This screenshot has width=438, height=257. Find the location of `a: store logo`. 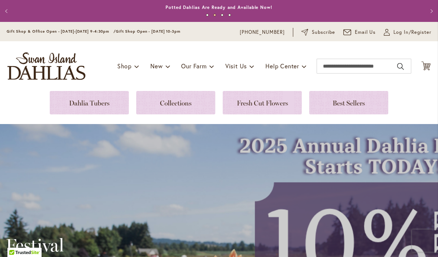

a: store logo is located at coordinates (46, 66).